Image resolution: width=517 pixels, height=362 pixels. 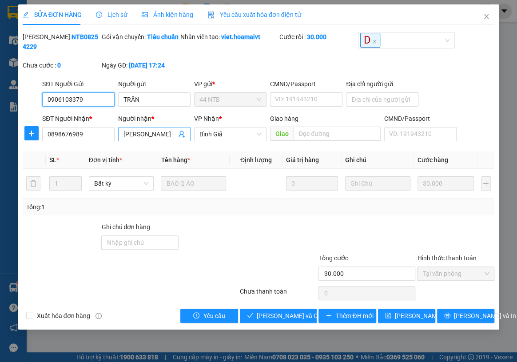 What do you see at coordinates (447, 258) in the screenshot?
I see `label: Hình thức thanh toán` at bounding box center [447, 258].